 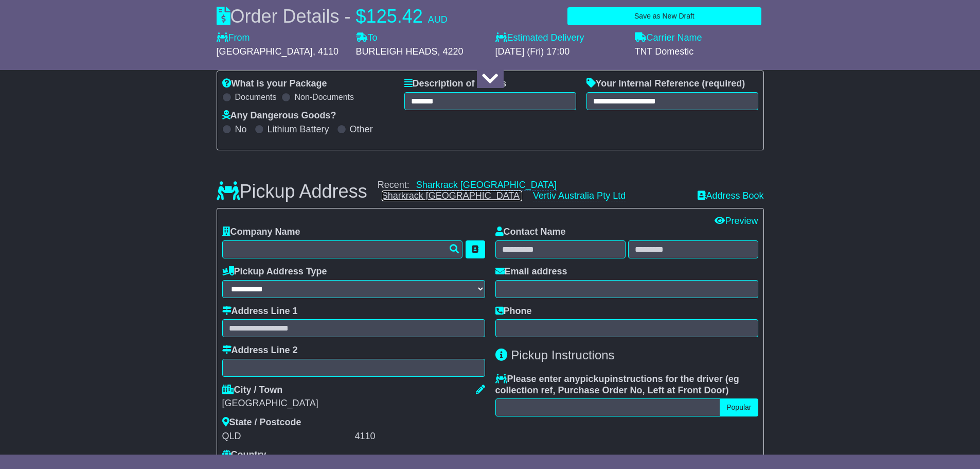 What do you see at coordinates (233, 38) in the screenshot?
I see `label: From` at bounding box center [233, 38].